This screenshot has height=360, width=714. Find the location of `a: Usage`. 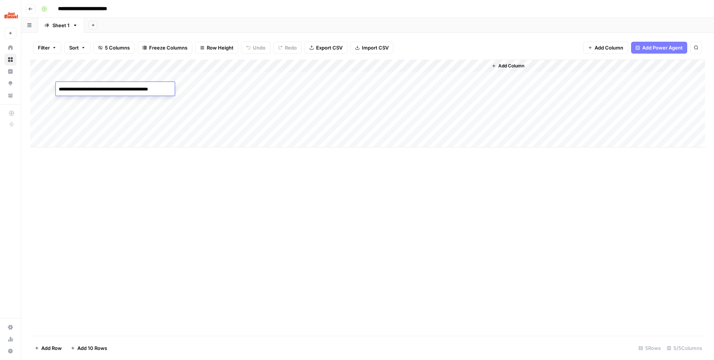

a: Usage is located at coordinates (10, 339).